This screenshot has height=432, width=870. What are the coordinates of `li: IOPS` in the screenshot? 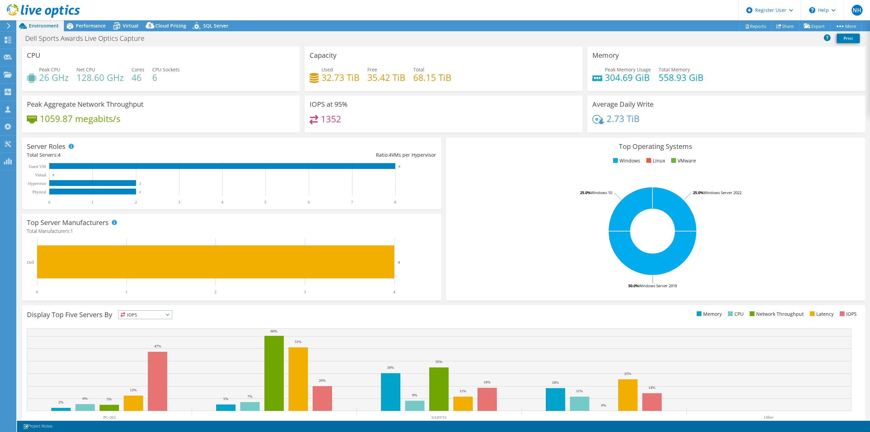 It's located at (847, 314).